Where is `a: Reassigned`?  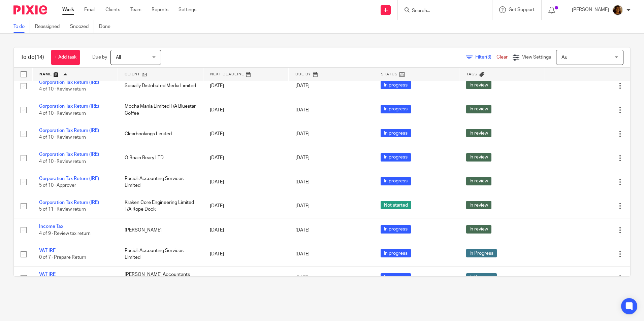 a: Reassigned is located at coordinates (50, 27).